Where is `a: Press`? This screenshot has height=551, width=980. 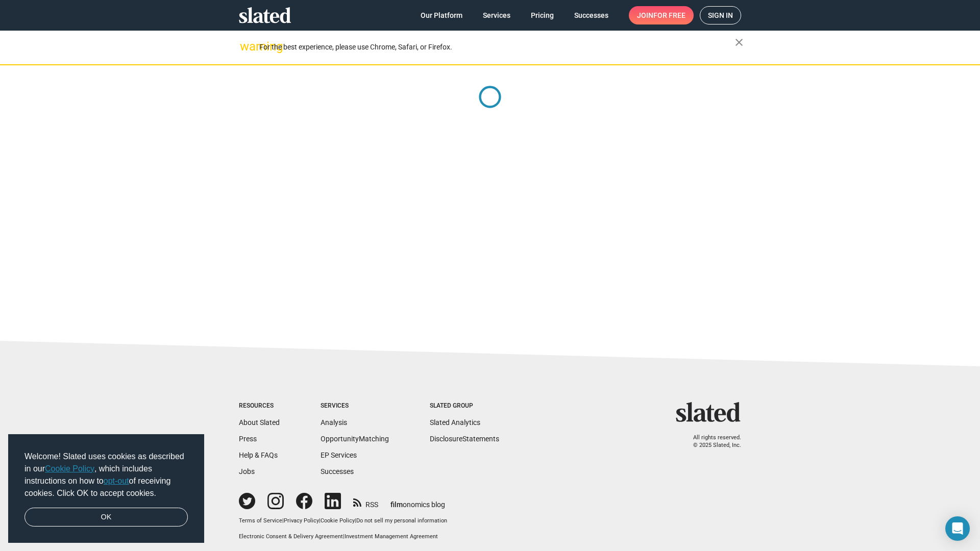 a: Press is located at coordinates (248, 439).